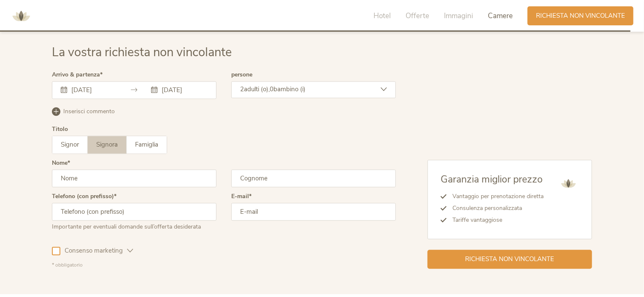  What do you see at coordinates (94, 90) in the screenshot?
I see `input: Arrivo` at bounding box center [94, 90].